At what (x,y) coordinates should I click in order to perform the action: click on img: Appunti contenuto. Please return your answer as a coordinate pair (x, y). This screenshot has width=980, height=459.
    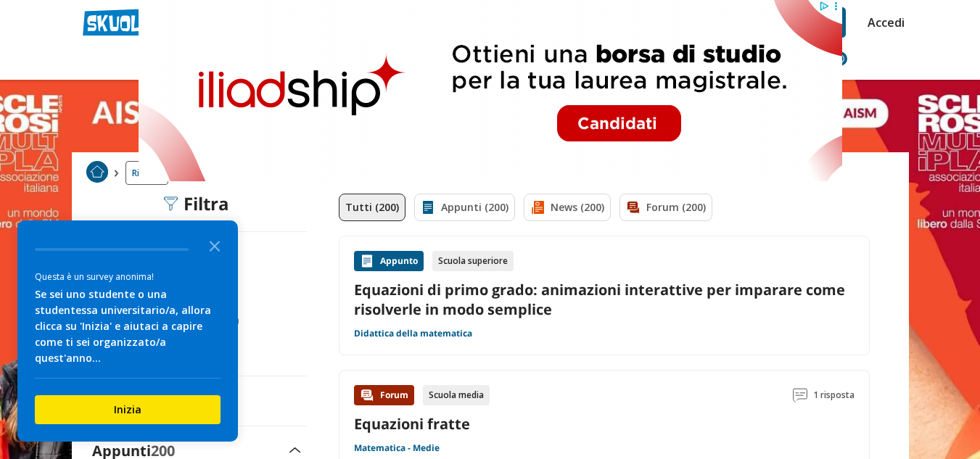
    Looking at the image, I should click on (367, 261).